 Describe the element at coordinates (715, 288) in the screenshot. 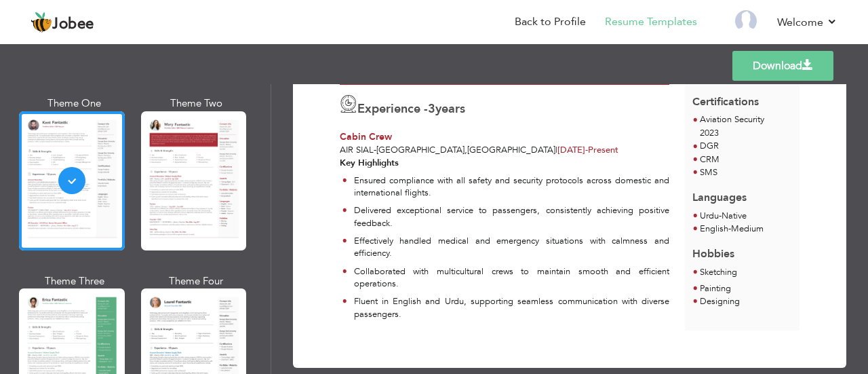

I see `span: Painting` at that location.